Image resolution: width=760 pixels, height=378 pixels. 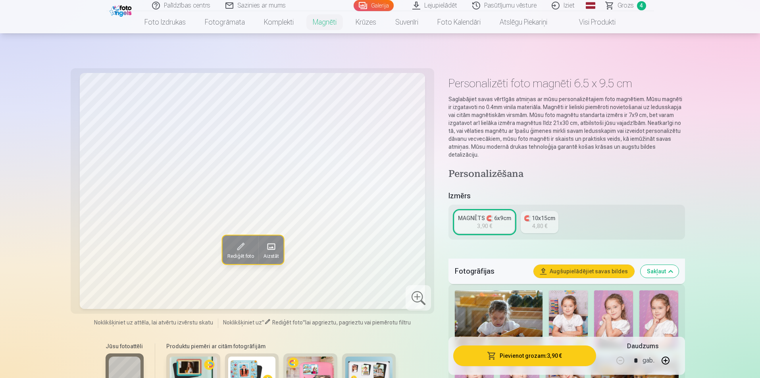 What do you see at coordinates (539, 218) in the screenshot?
I see `div: 🧲 10x15cm` at bounding box center [539, 218].